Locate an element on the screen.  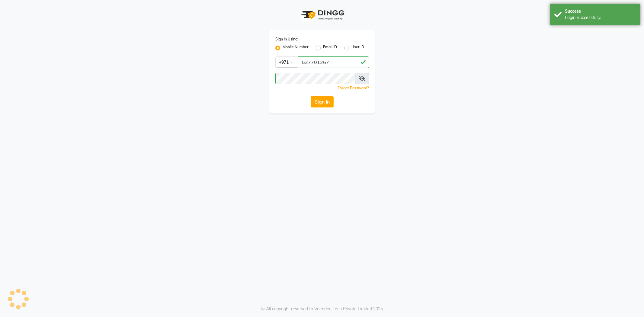
img: logo1.svg is located at coordinates (322, 15).